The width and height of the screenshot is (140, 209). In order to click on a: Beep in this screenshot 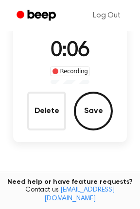, I will do `click(37, 16)`.